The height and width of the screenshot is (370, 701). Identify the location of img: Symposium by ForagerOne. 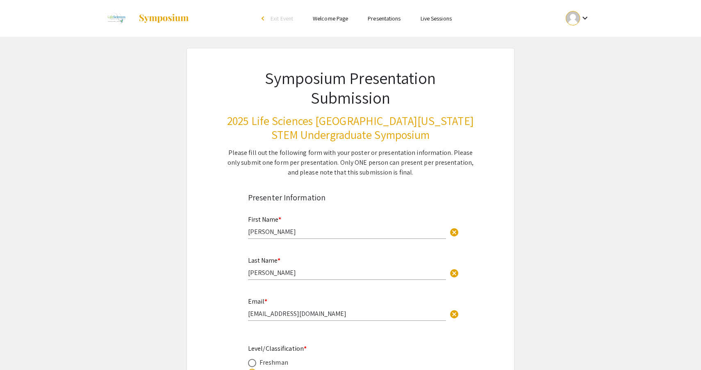
(164, 18).